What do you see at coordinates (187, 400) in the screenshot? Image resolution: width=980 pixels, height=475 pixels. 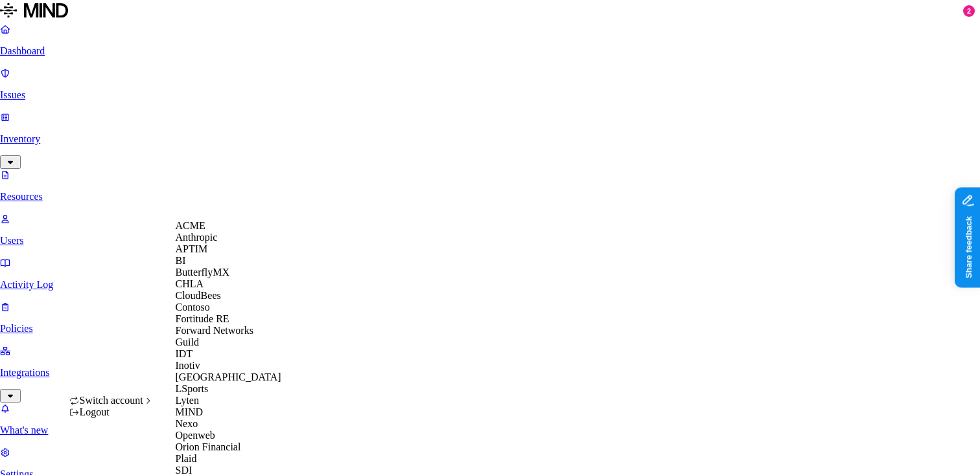 I see `span: Lyten` at bounding box center [187, 400].